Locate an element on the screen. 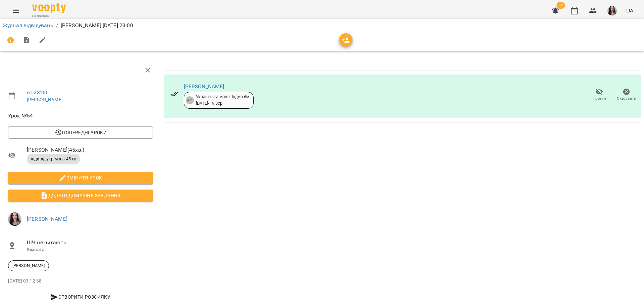  span: For Business is located at coordinates (49, 16).